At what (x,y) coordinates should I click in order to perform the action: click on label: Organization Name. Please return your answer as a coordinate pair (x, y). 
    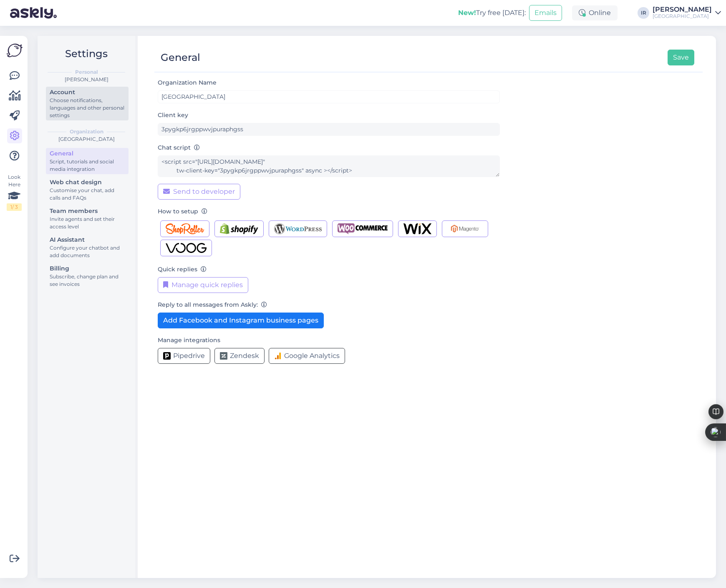
    Looking at the image, I should click on (189, 82).